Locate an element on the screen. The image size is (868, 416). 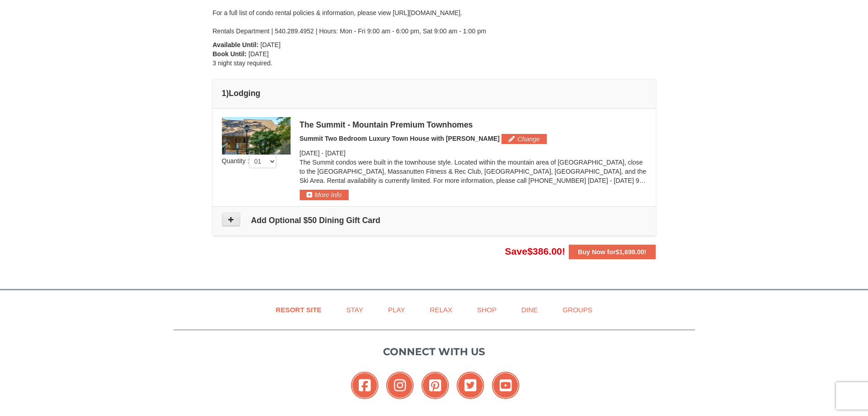
span: Save ! is located at coordinates (535, 251).